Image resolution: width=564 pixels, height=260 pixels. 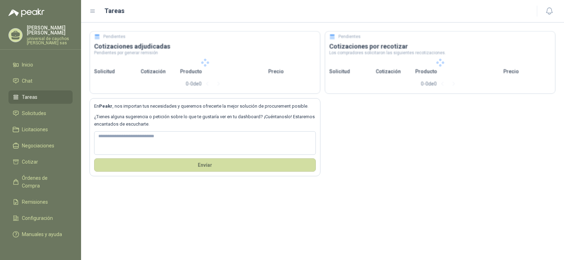 What do you see at coordinates (41, 146) in the screenshot?
I see `a: Negociaciones` at bounding box center [41, 146].